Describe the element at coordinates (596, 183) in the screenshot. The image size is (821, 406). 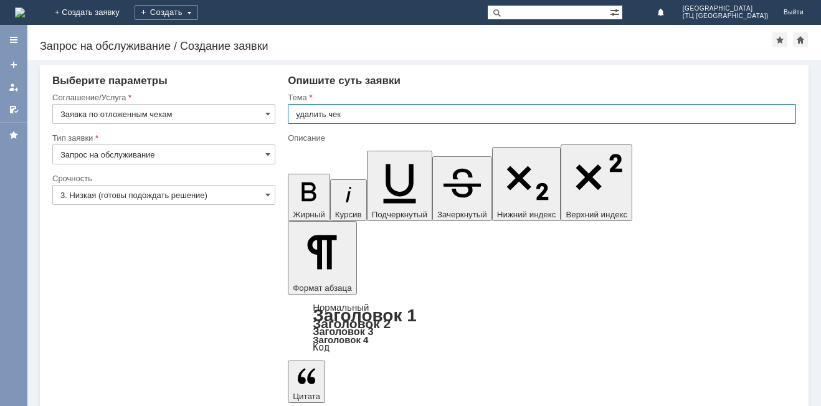
I see `button: Верхний индекс` at that location.